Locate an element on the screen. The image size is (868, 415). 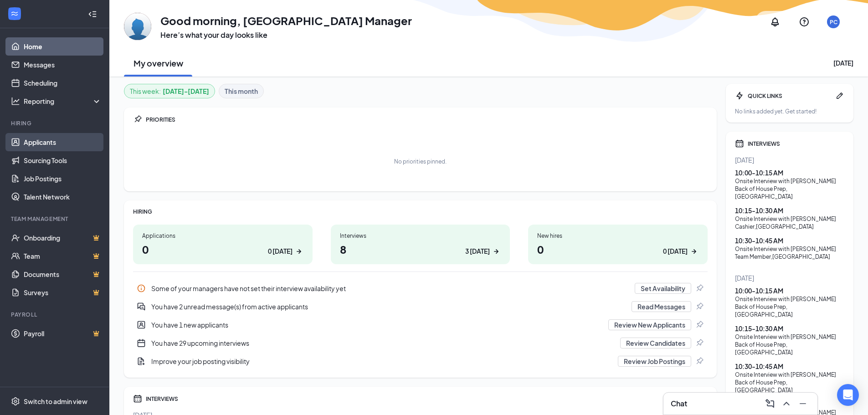
a: Job Postings is located at coordinates (62, 178).